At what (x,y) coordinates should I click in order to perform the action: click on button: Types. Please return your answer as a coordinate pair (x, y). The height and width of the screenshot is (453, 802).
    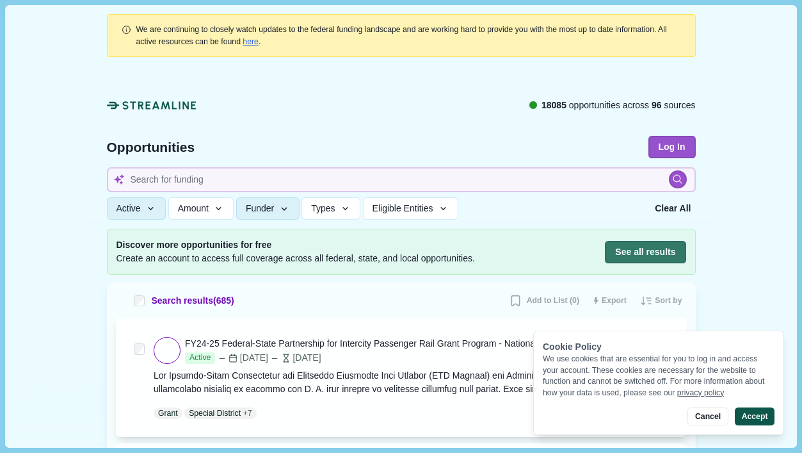
    Looking at the image, I should click on (331, 208).